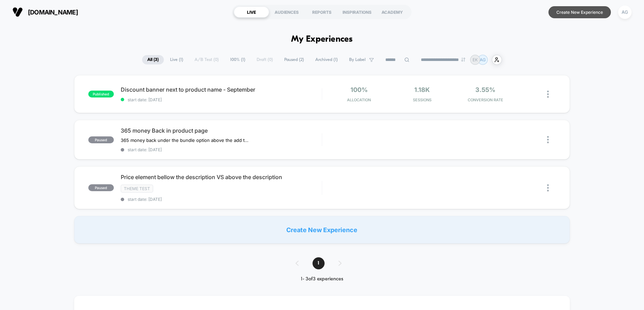 Image resolution: width=644 pixels, height=310 pixels. Describe the element at coordinates (322, 39) in the screenshot. I see `h1: My Experiences` at that location.